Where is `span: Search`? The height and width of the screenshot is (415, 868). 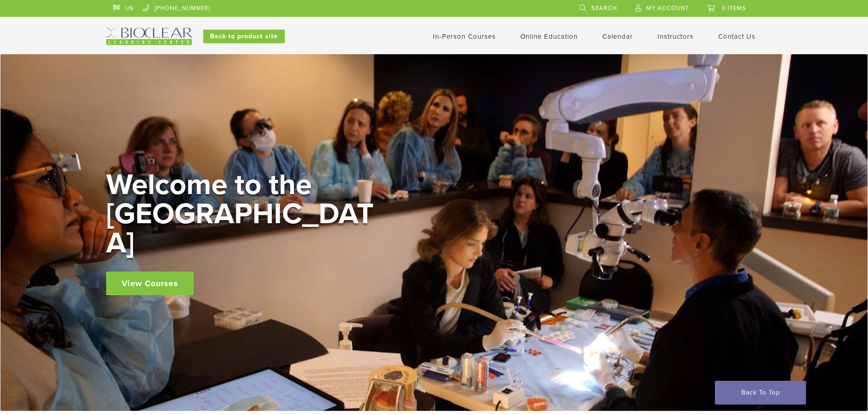
span: Search is located at coordinates (604, 8).